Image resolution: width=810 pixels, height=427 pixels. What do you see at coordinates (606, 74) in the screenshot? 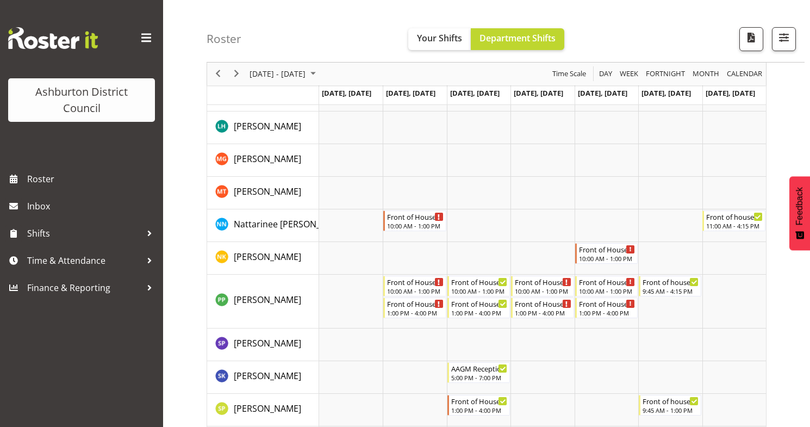
I see `span: Day` at bounding box center [606, 74].